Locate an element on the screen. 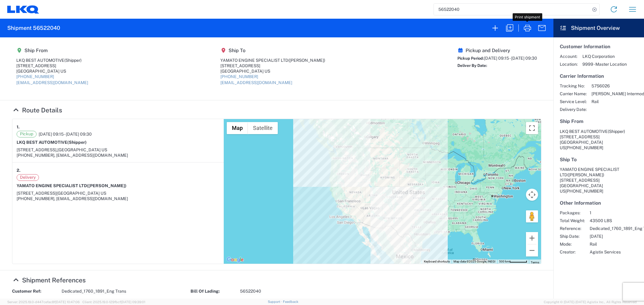 The height and width of the screenshot is (305, 644). span: Carrier Name: is located at coordinates (573, 94).